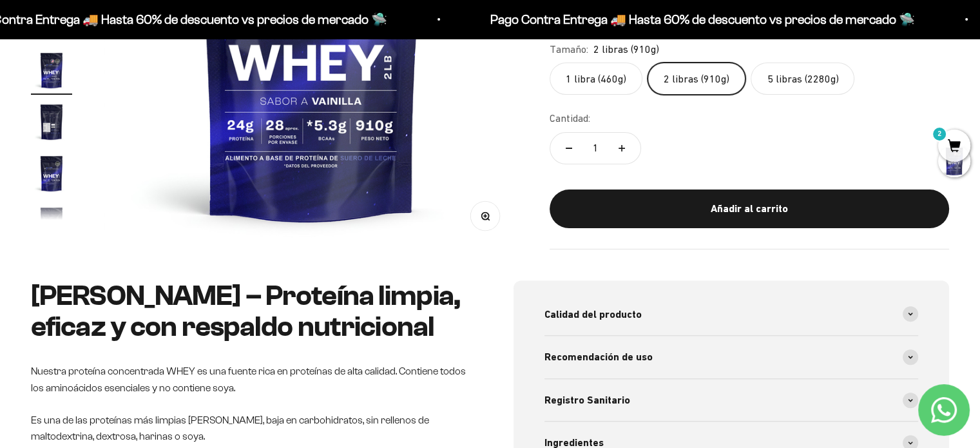 This screenshot has width=980, height=448. What do you see at coordinates (52, 124) in the screenshot?
I see `button: Ir al artículo 7` at bounding box center [52, 124].